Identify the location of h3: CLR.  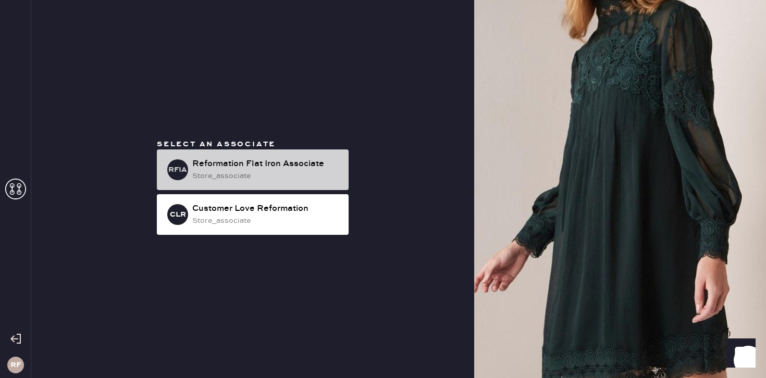
(178, 215).